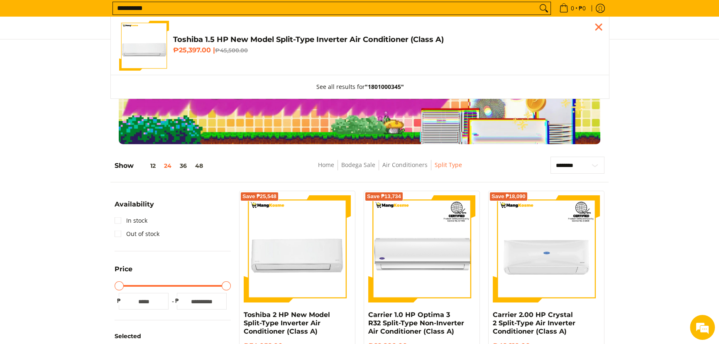  Describe the element at coordinates (297, 249) in the screenshot. I see `img: Toshiba 2 HP New Model Split-Type Inverter Air Conditioner (Class A)` at that location.